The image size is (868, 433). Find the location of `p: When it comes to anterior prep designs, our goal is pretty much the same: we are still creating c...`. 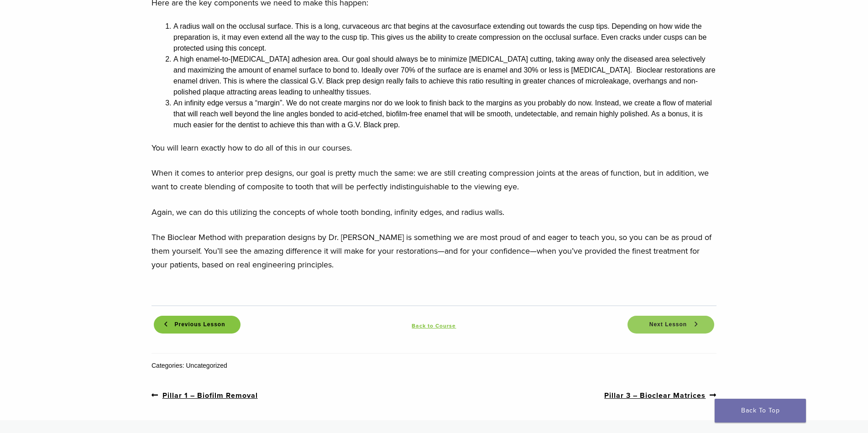

p: When it comes to anterior prep designs, our goal is pretty much the same: we are still creating c... is located at coordinates (434, 180).